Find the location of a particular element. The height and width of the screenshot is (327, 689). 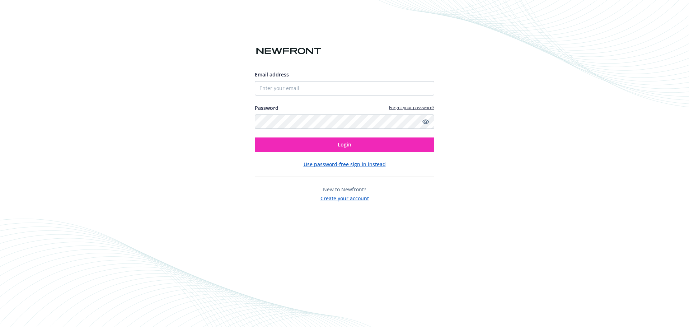

button: Create your account is located at coordinates (344, 197).